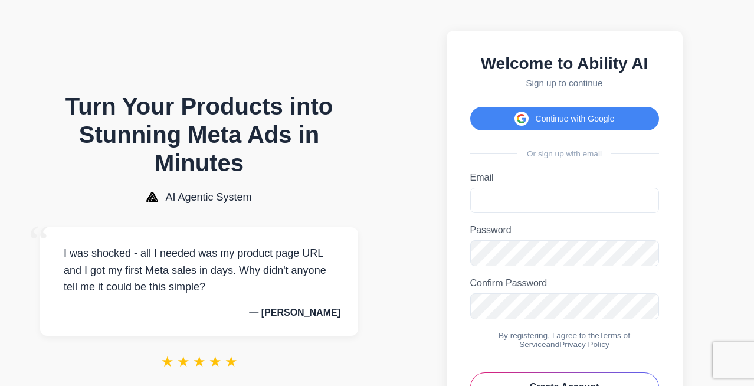  I want to click on a: Privacy Policy, so click(584, 344).